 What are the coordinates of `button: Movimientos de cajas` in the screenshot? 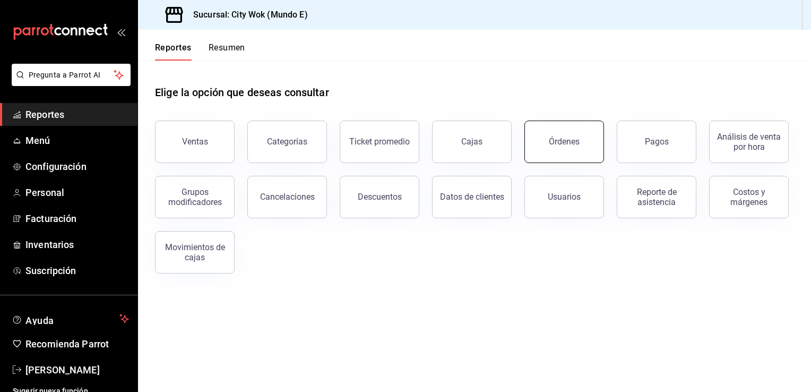 It's located at (195, 252).